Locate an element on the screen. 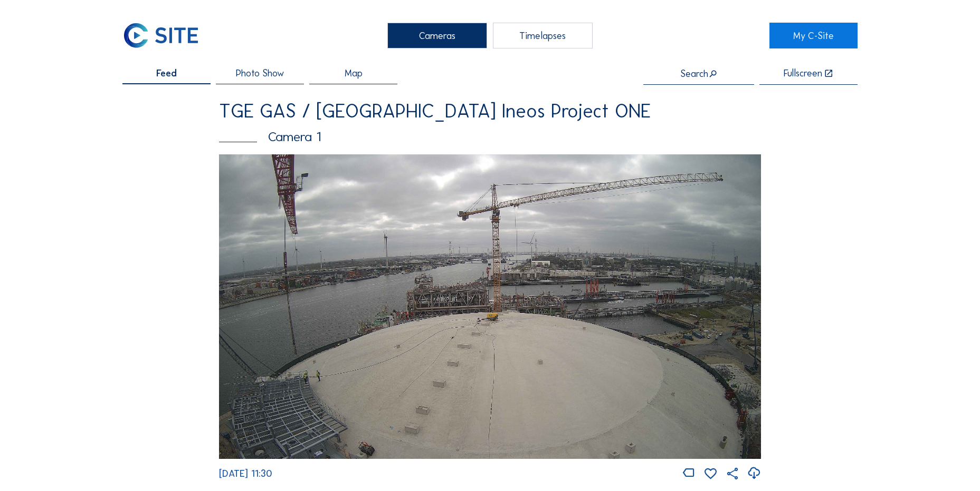 The image size is (980, 491). a: My C-Site is located at coordinates (813, 35).